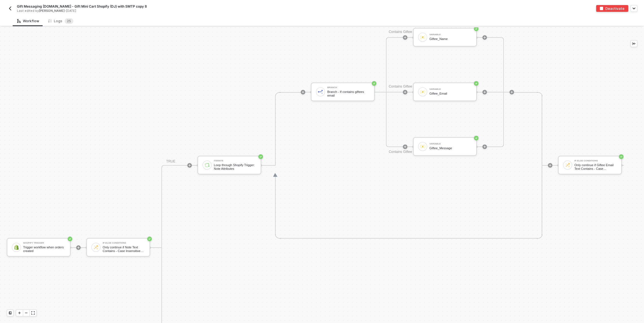  I want to click on div: Workflow, so click(28, 21).